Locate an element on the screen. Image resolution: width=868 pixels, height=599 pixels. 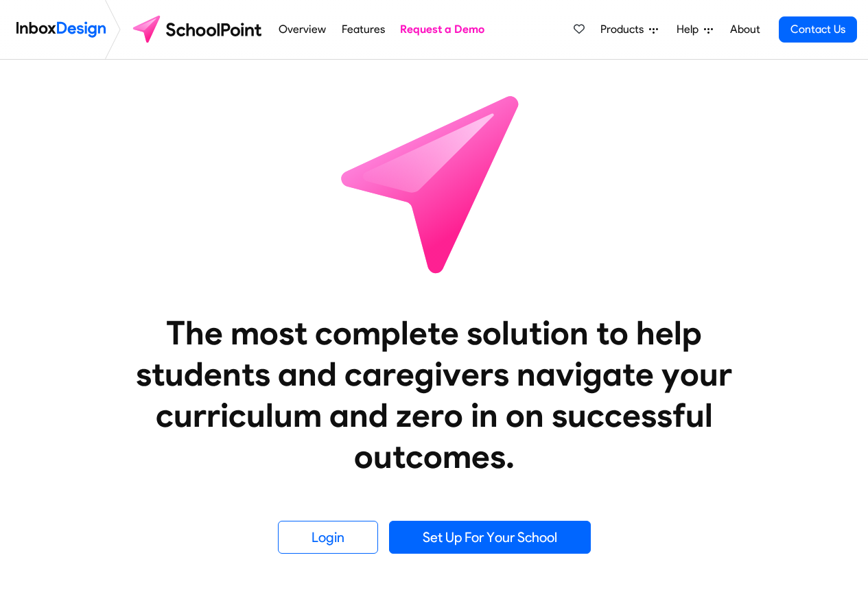
a: Help is located at coordinates (694, 29).